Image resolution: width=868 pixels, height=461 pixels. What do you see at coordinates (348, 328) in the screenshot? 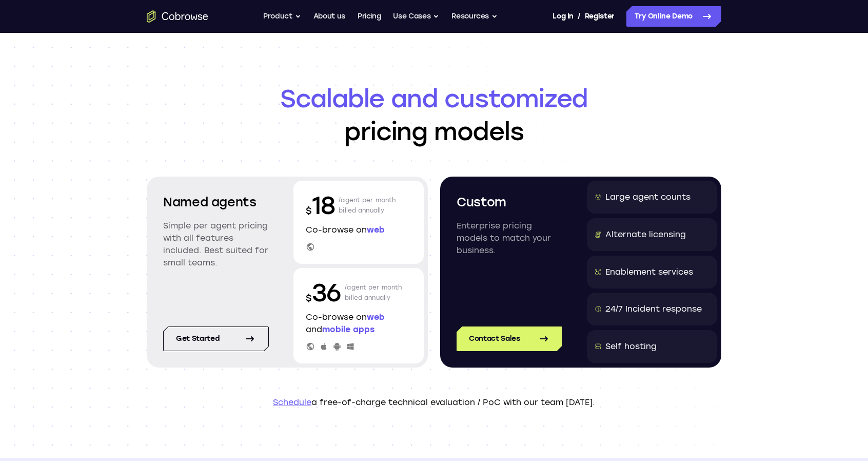
I see `span: mobile apps` at bounding box center [348, 328].